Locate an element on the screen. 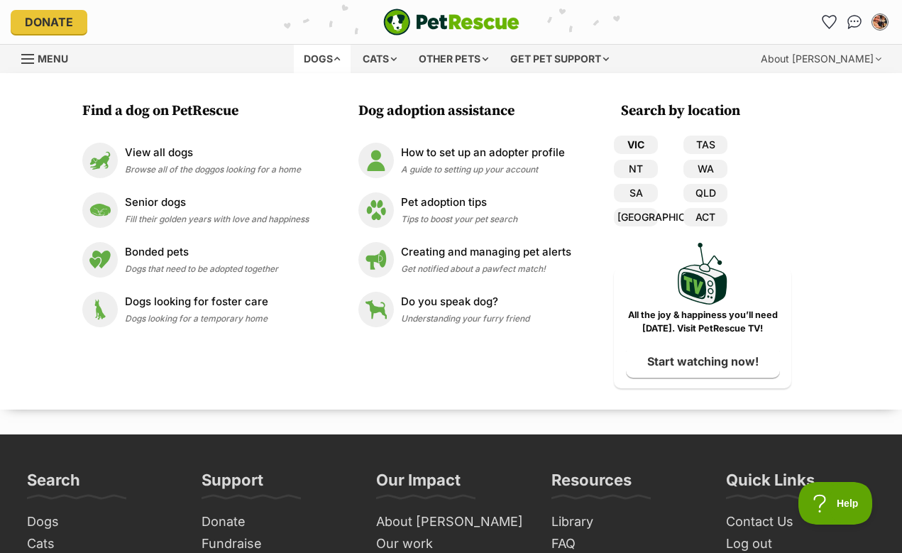  span: Menu is located at coordinates (53, 58).